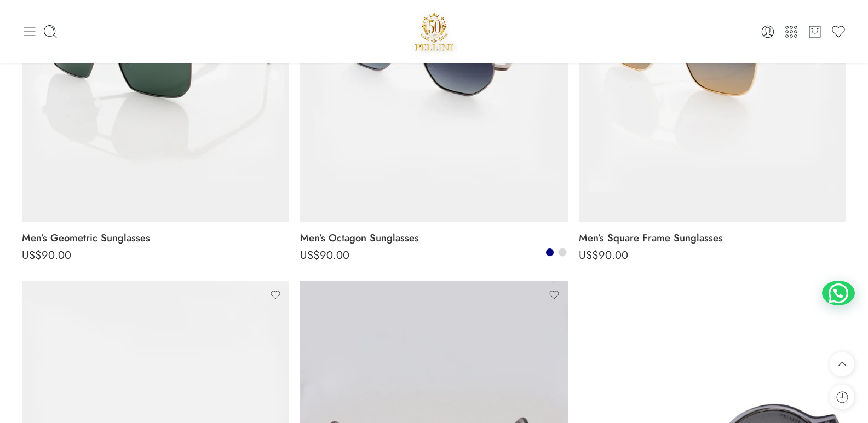 The height and width of the screenshot is (423, 868). Describe the element at coordinates (563, 252) in the screenshot. I see `a: Silver` at that location.